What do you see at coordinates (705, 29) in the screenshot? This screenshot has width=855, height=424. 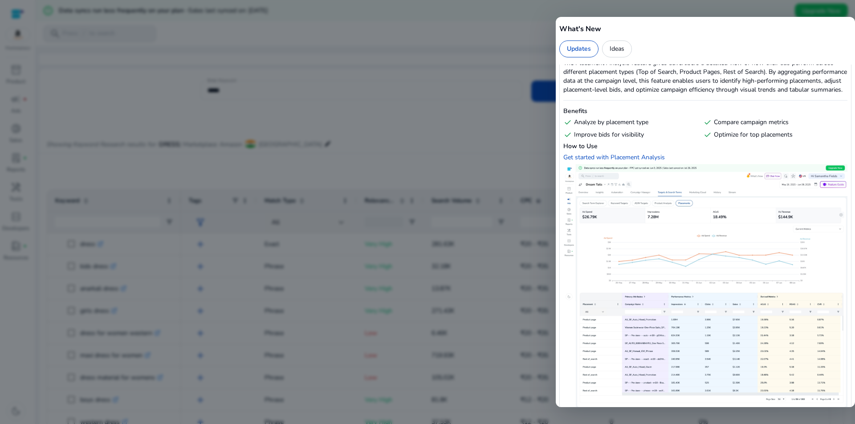 I see `h5: What's New` at bounding box center [705, 29].